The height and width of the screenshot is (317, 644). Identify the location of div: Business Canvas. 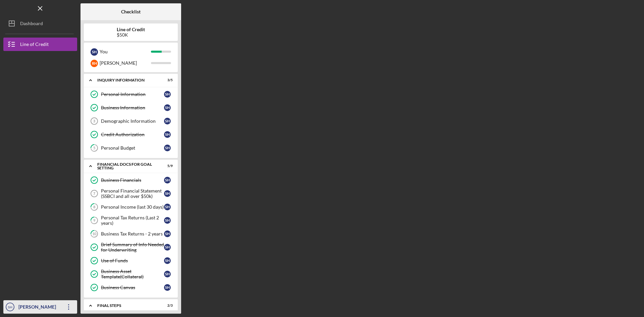
(133, 288).